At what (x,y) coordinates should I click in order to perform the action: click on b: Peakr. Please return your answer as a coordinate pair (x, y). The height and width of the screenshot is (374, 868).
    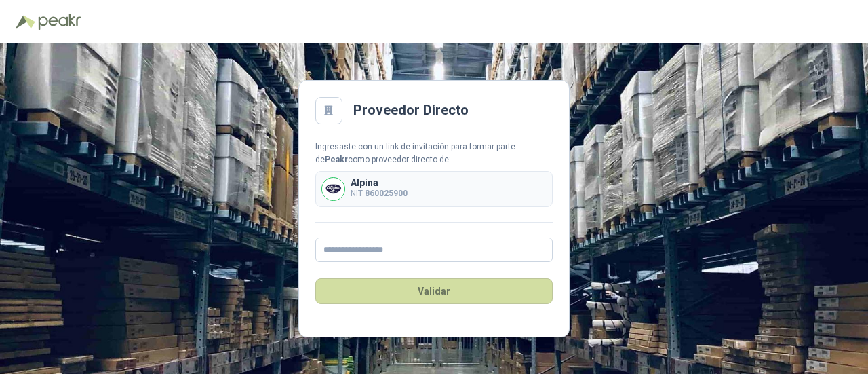
    Looking at the image, I should click on (336, 160).